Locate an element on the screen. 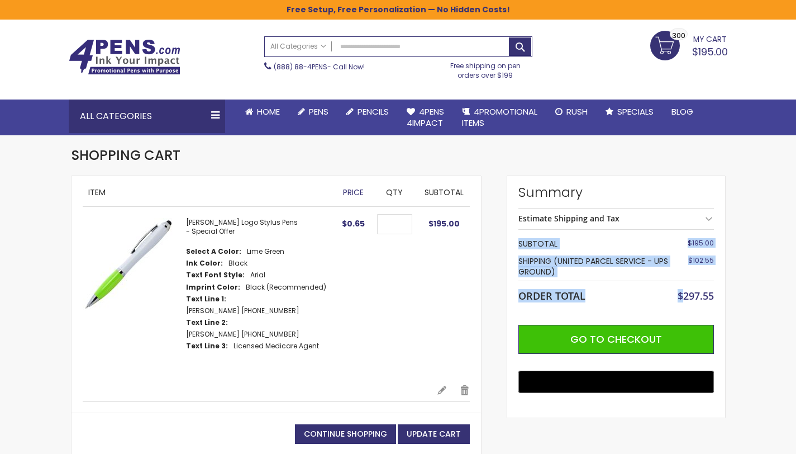 This screenshot has width=796, height=454. span: Home is located at coordinates (268, 111).